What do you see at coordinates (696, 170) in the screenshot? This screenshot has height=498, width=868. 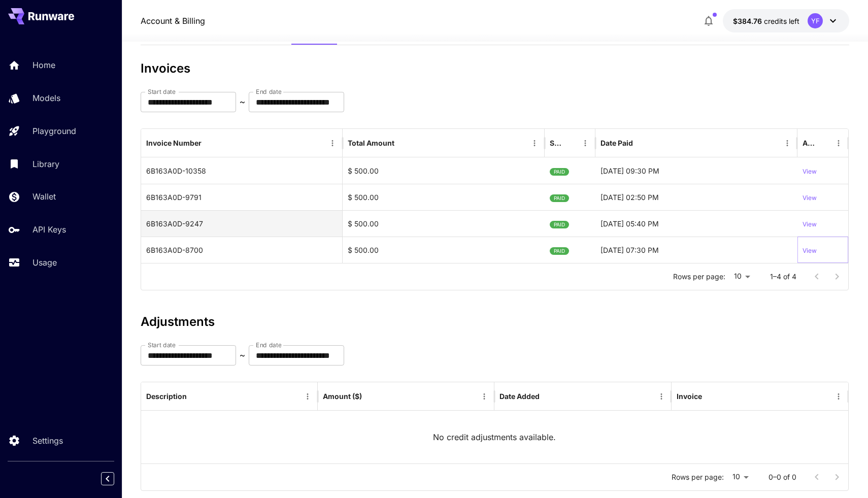 I see `div: 29-08-2025 09:30 PM` at bounding box center [696, 170].